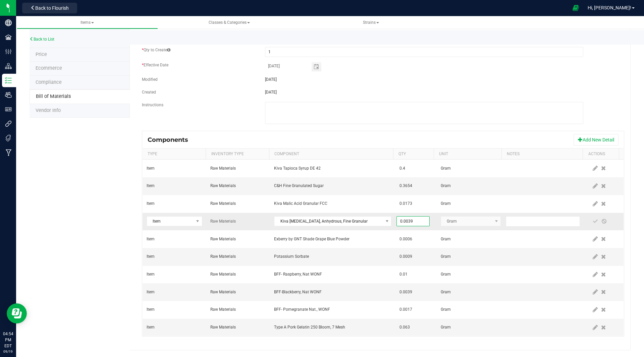 The height and width of the screenshot is (357, 644). Describe the element at coordinates (302, 309) in the screenshot. I see `span: BFF- Pomegranate Nat., WONF` at that location.